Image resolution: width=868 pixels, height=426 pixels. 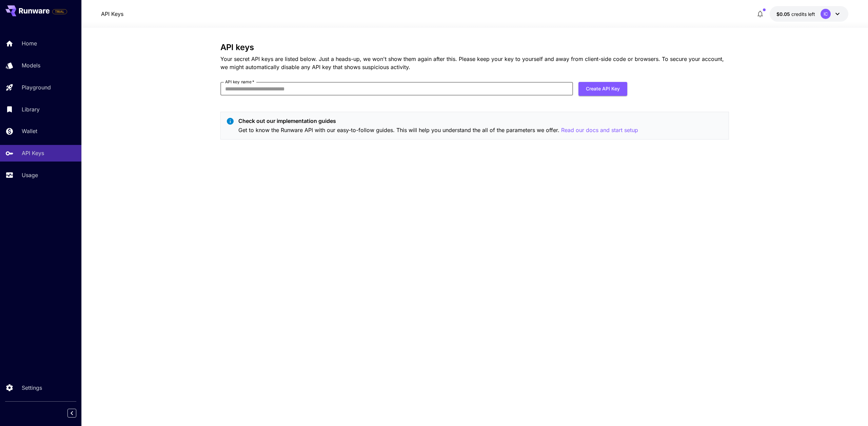 I want to click on span: Add your payment card to enable full platform functionality., so click(x=60, y=12).